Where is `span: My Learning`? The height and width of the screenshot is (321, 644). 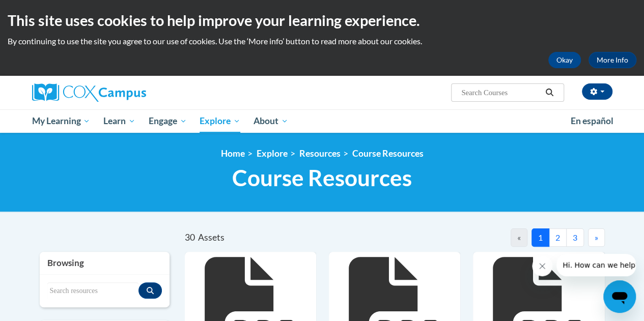 span: My Learning is located at coordinates (60, 121).